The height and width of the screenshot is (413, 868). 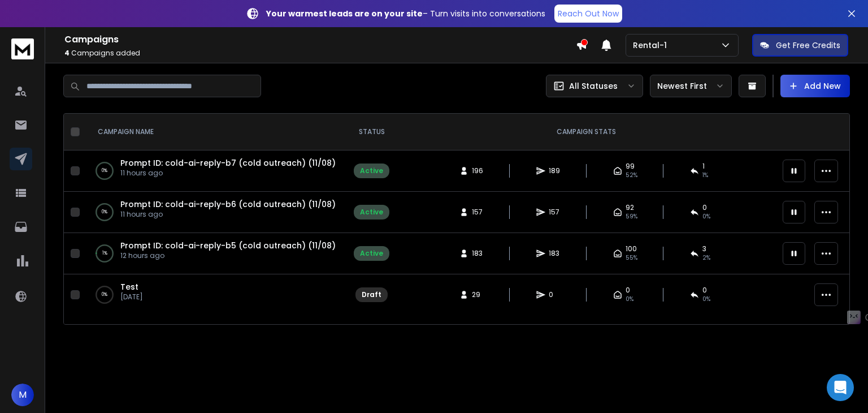 I want to click on span: Test, so click(x=129, y=287).